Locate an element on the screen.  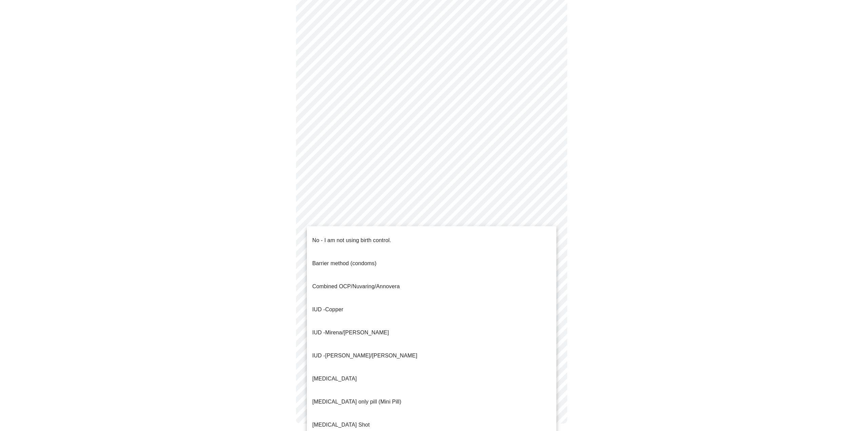
p: IUD - is located at coordinates (350, 333).